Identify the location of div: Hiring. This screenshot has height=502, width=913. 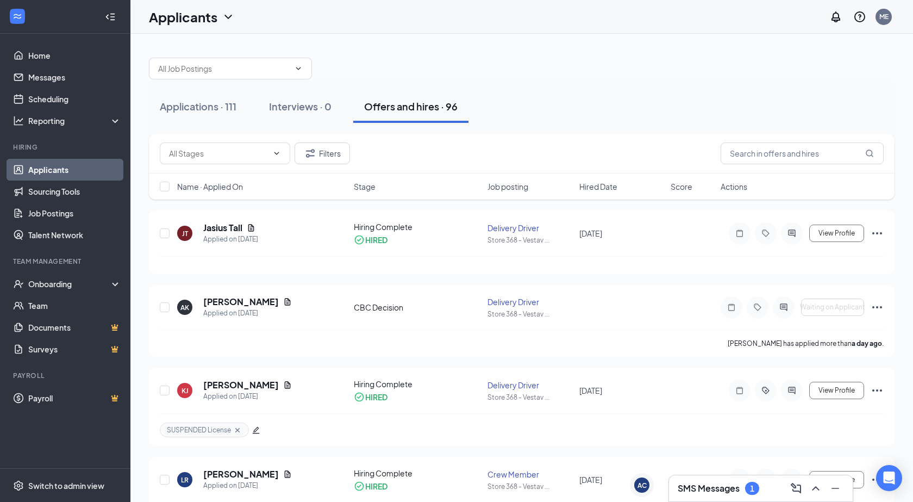
(66, 147).